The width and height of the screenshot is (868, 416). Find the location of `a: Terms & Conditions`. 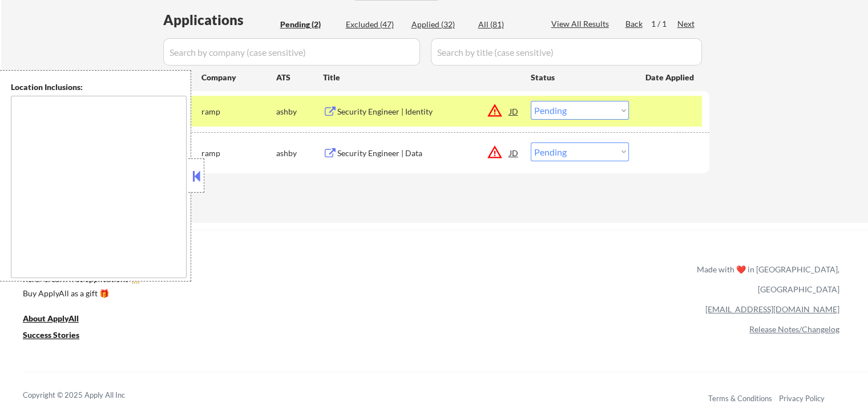

a: Terms & Conditions is located at coordinates (740, 399).